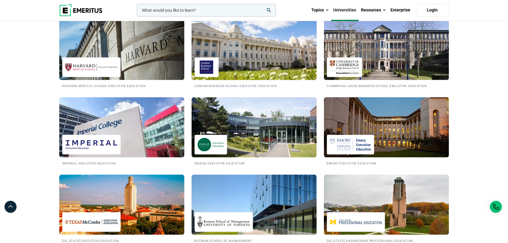 This screenshot has width=508, height=243. I want to click on h2: Rotman School of Management, so click(254, 240).